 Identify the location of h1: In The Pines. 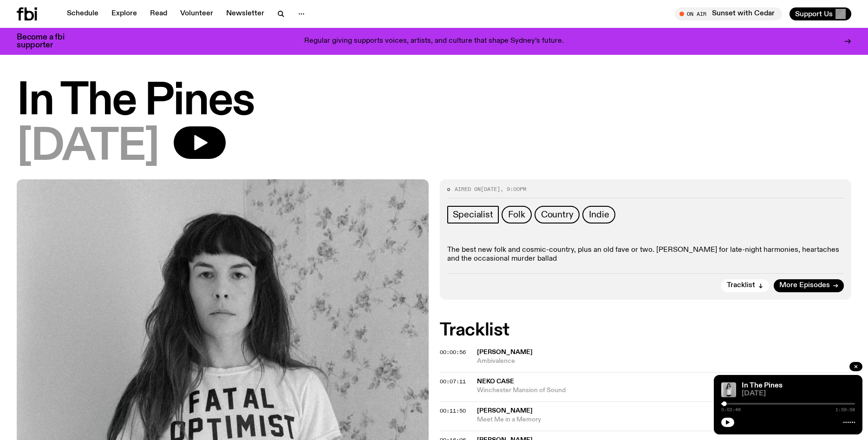
(434, 102).